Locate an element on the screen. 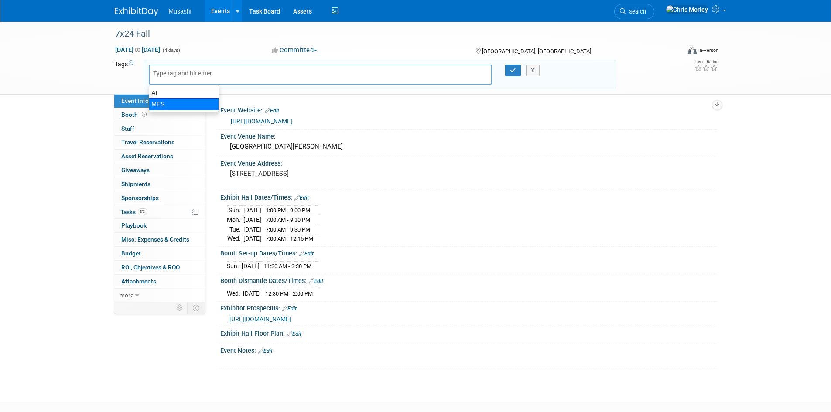 The height and width of the screenshot is (412, 831). a: Attachments is located at coordinates (160, 281).